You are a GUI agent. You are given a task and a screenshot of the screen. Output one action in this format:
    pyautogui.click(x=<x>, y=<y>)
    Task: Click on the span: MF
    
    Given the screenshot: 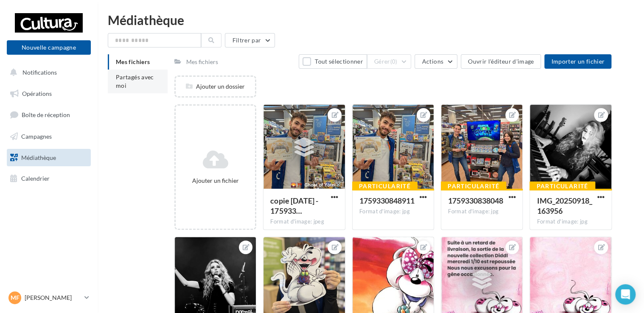 What is the action you would take?
    pyautogui.click(x=15, y=298)
    